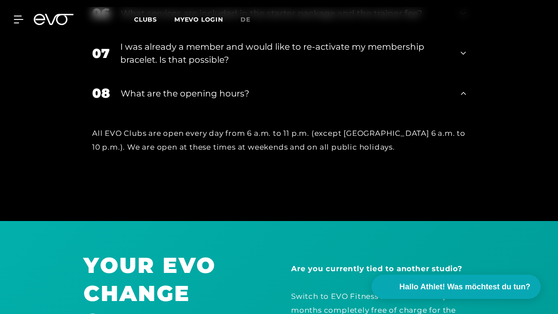 The height and width of the screenshot is (314, 558). I want to click on a: MYEVO LOGIN, so click(199, 19).